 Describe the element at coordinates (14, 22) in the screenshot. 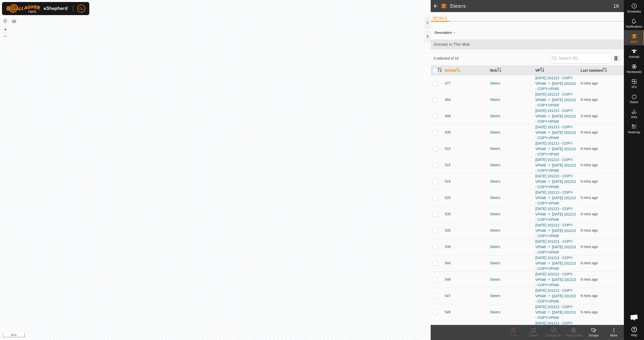

I see `button: Map Layers` at that location.